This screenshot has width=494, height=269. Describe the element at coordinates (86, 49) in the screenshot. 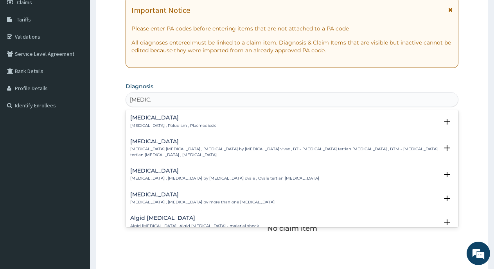

I see `div: Chat with us now` at that location.